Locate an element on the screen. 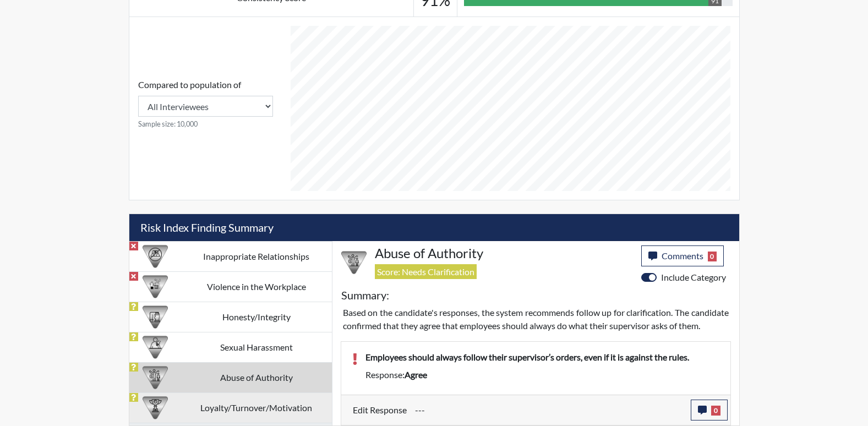 The width and height of the screenshot is (868, 426). p: Employees should always follow their supervisor’s orders, even if it is against the rules. is located at coordinates (542, 357).